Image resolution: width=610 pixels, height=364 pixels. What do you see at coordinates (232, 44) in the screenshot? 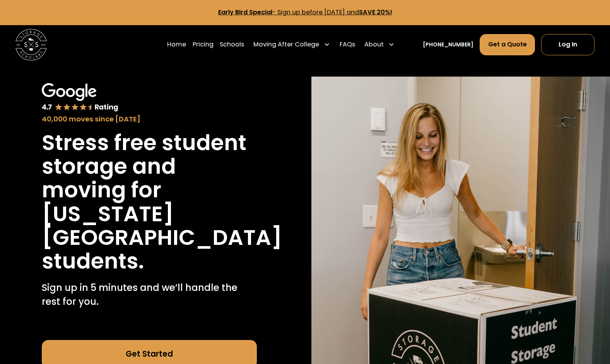
I see `a: Schools` at bounding box center [232, 44].